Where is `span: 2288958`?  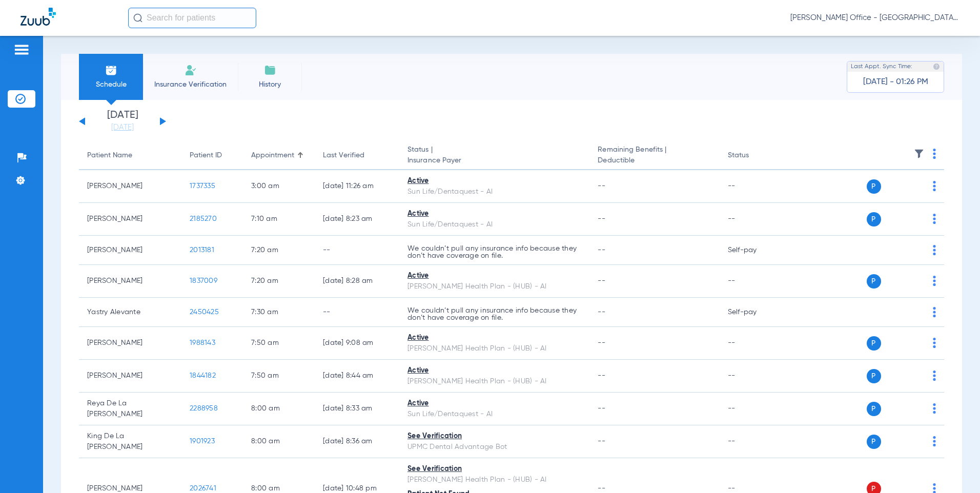 span: 2288958 is located at coordinates (204, 408).